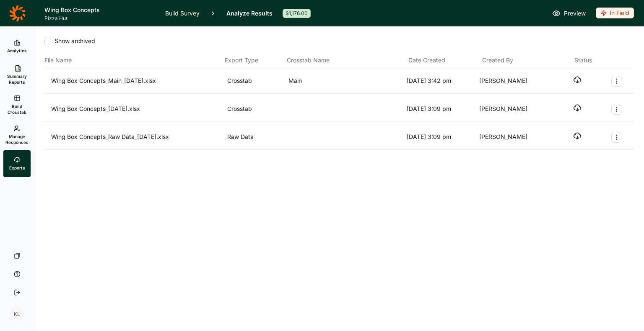 The height and width of the screenshot is (331, 644). Describe the element at coordinates (444, 60) in the screenshot. I see `div: Date Created` at that location.